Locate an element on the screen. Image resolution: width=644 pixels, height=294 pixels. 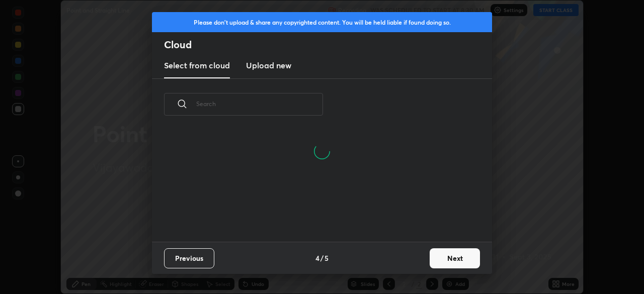
h4: 5 is located at coordinates (326, 258).